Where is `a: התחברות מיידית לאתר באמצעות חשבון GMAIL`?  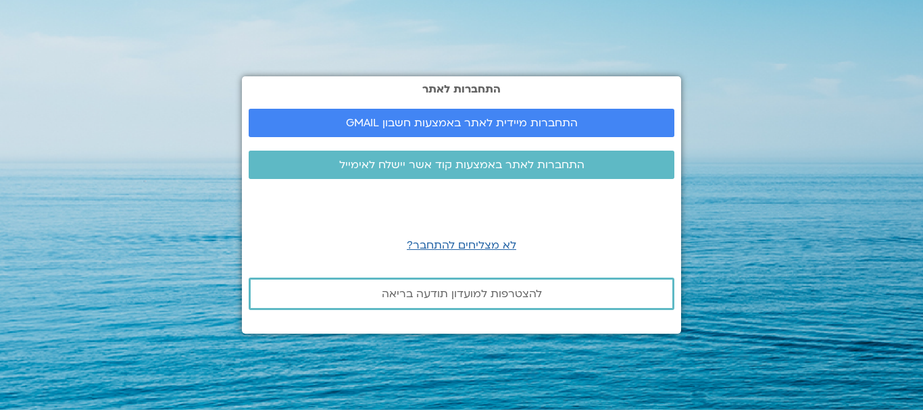 a: התחברות מיידית לאתר באמצעות חשבון GMAIL is located at coordinates (462, 123).